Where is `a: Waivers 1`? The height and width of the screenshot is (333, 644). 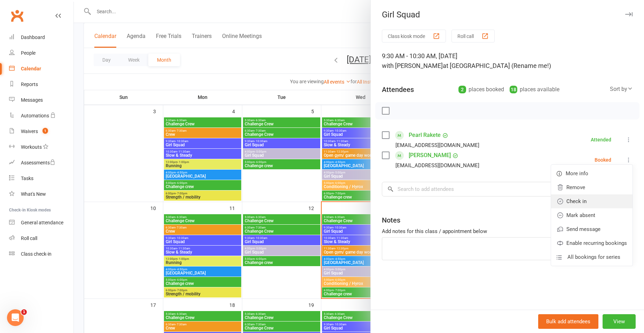 a: Waivers 1 is located at coordinates (41, 132).